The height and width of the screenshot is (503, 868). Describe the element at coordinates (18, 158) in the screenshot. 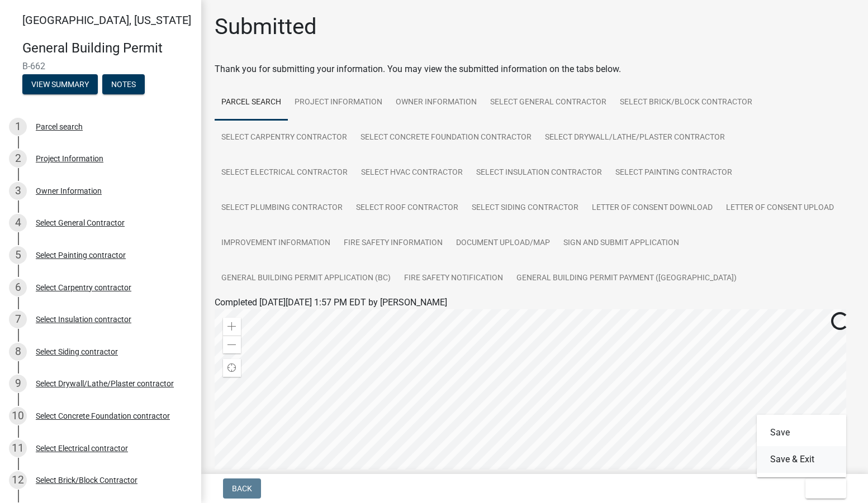

I see `div: 2` at that location.